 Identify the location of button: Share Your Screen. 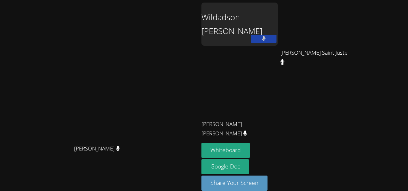
(235, 183).